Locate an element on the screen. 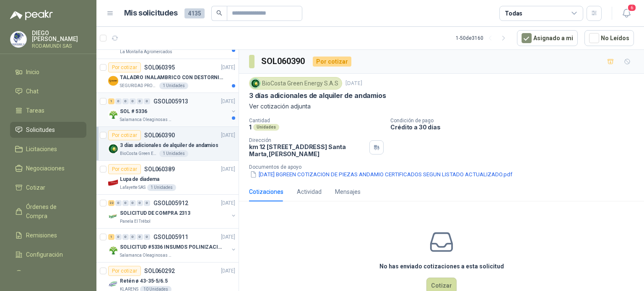 The width and height of the screenshot is (644, 291). span: Chat is located at coordinates (32, 91).